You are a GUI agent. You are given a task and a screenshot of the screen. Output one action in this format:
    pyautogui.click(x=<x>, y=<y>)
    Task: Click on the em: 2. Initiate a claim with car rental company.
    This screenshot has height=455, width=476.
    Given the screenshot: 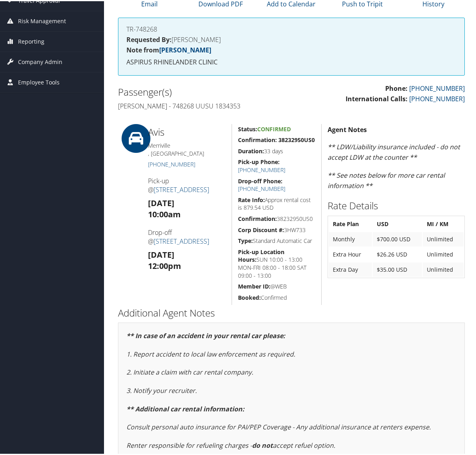 What is the action you would take?
    pyautogui.click(x=190, y=371)
    